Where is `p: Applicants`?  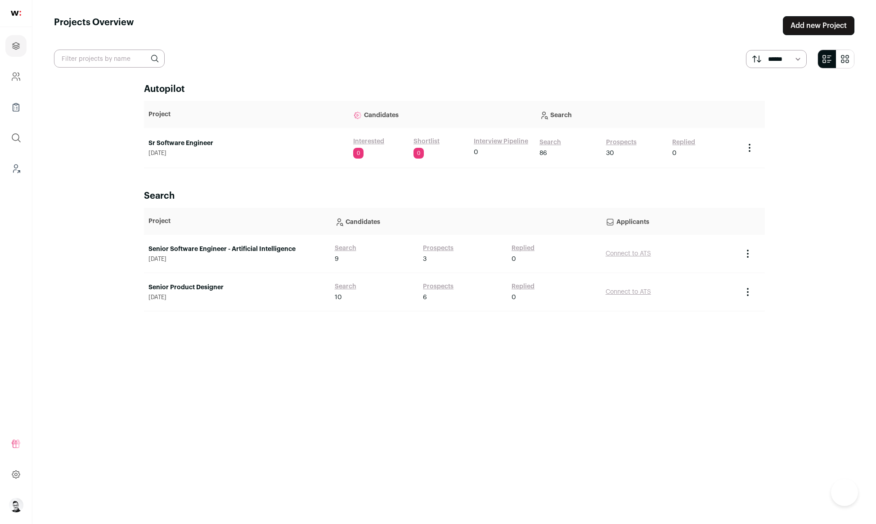 p: Applicants is located at coordinates (670, 221).